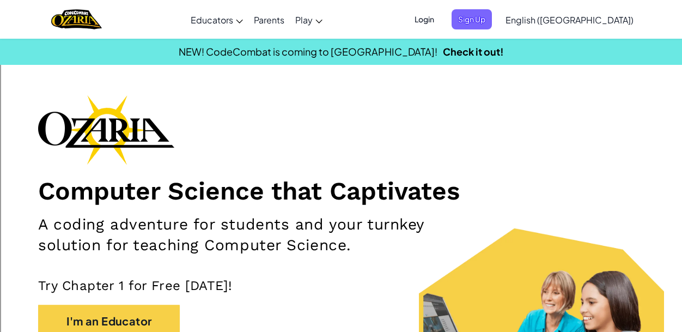  What do you see at coordinates (425, 19) in the screenshot?
I see `button: Login` at bounding box center [425, 19].